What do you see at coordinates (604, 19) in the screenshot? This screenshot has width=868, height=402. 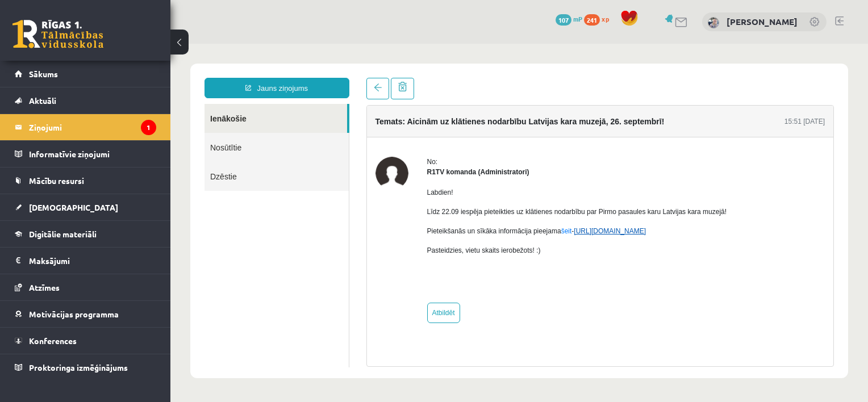 I see `span: xp` at bounding box center [604, 19].